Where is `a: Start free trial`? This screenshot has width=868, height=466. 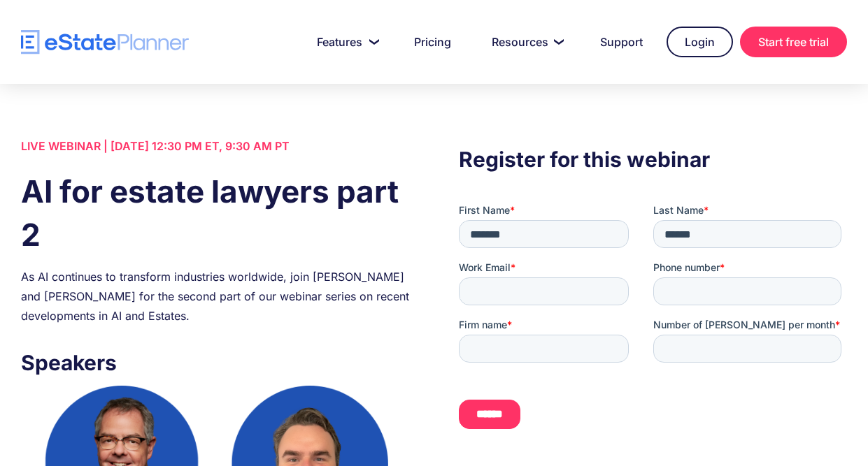
a: Start free trial is located at coordinates (793, 42).